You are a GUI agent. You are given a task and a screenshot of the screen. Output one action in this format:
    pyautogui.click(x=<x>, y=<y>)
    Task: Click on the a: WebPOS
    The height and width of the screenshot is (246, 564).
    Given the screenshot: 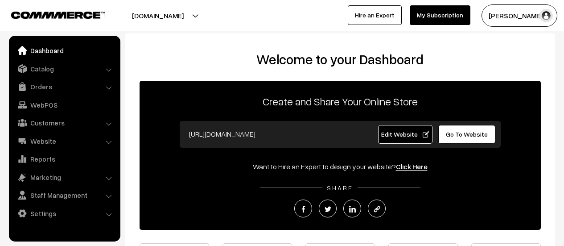 What is the action you would take?
    pyautogui.click(x=64, y=105)
    